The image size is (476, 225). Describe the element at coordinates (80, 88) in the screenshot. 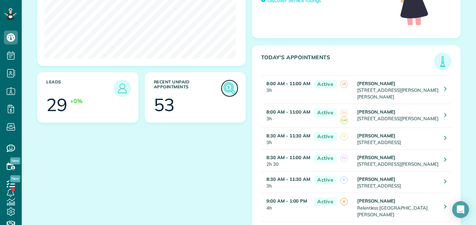

I see `h3: Leads` at that location.